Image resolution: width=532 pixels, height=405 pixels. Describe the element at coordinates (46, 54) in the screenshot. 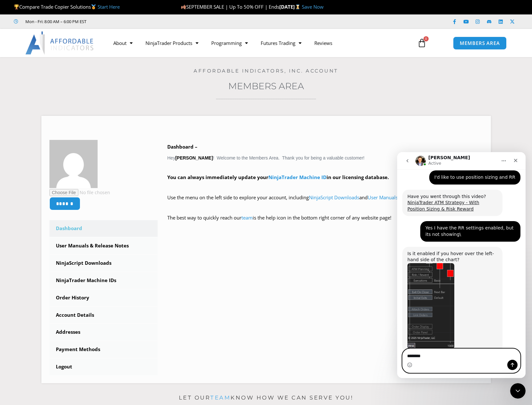

I see `a: NinjaTrader ATM Strategy - With Position Sizing & Risk Reward` at that location.